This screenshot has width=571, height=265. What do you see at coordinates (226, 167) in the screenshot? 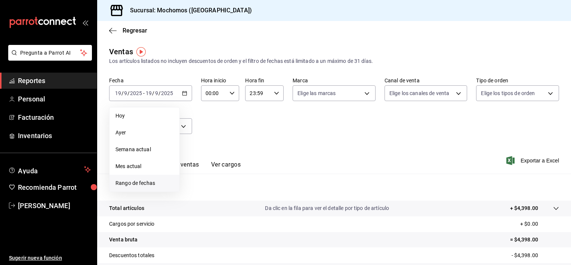
I see `button: Ver cargos` at bounding box center [226, 167].